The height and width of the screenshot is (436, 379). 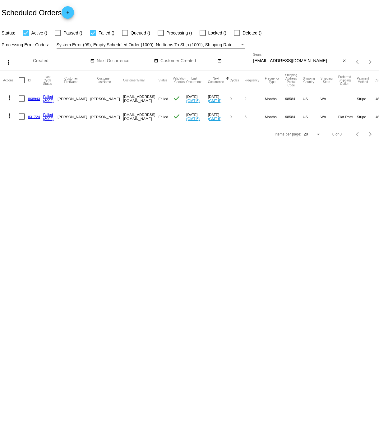 I want to click on span: Status:, so click(x=8, y=33).